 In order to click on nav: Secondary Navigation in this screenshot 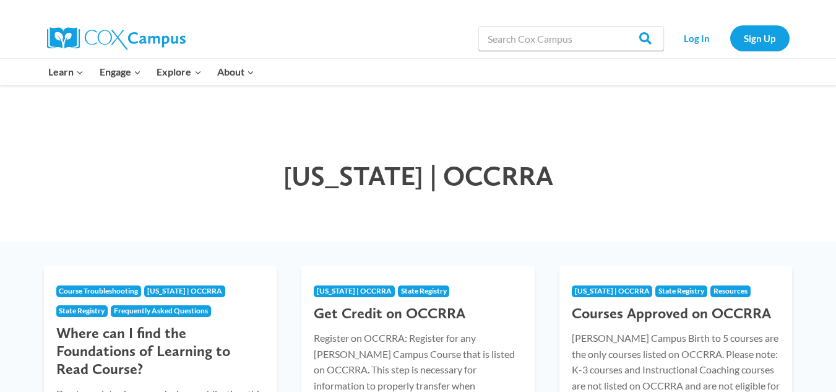, I will do `click(729, 38)`.